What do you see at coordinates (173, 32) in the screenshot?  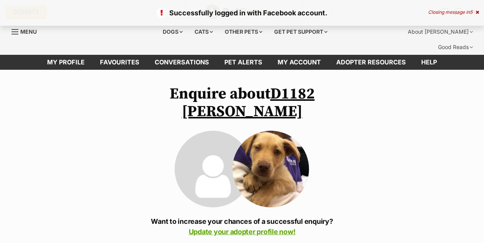 I see `div: Dogs` at bounding box center [173, 32].